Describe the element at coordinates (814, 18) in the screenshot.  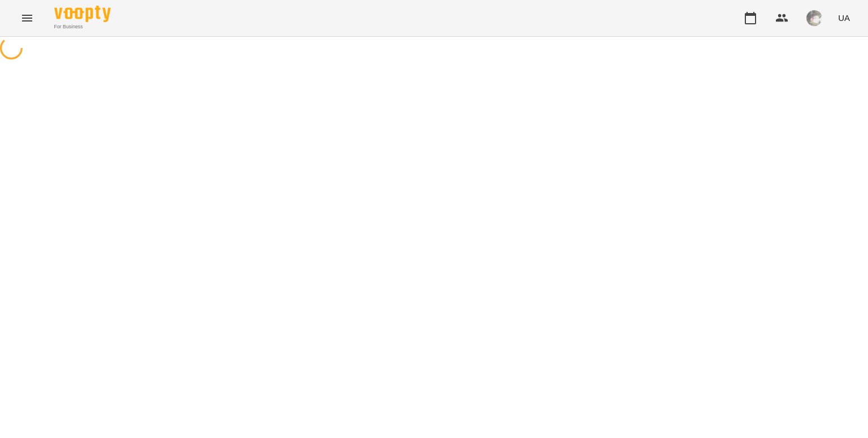
I see `img: e3906ac1da6b2fc8356eee26edbd6dfe.jpg` at that location.